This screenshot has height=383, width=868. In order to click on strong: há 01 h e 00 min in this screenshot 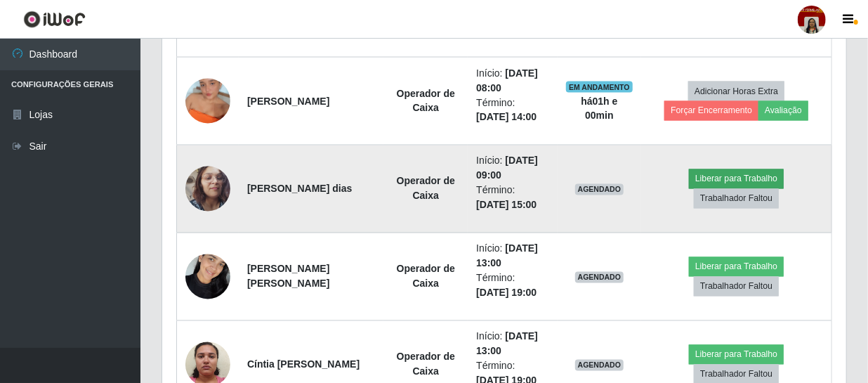, I will do `click(599, 108)`.